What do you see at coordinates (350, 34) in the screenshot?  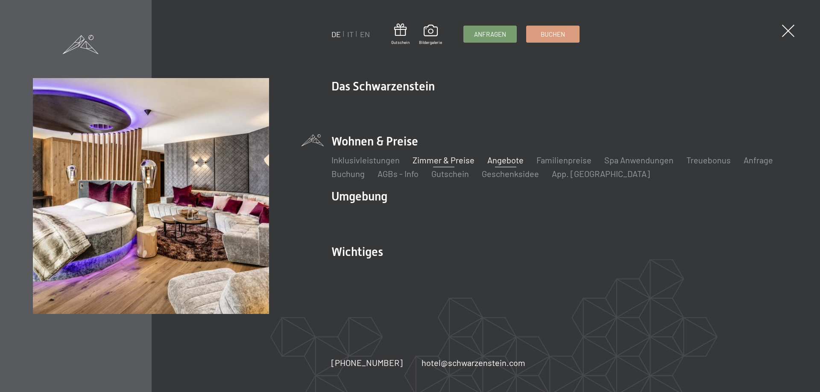 I see `a: IT` at bounding box center [350, 34].